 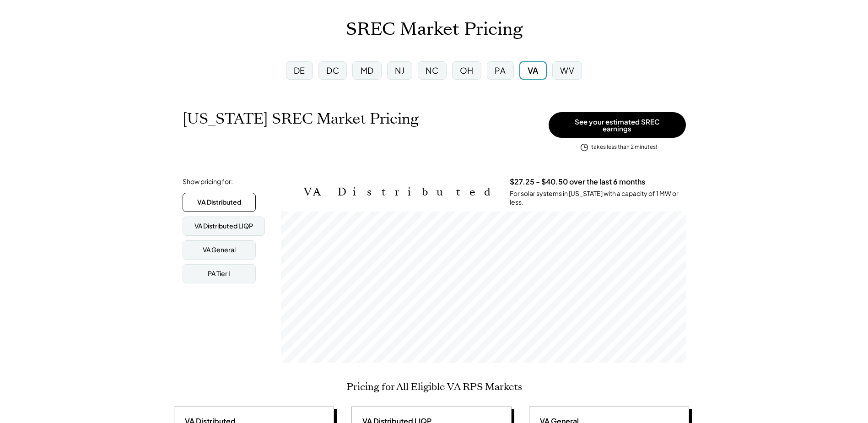 What do you see at coordinates (577, 182) in the screenshot?
I see `h3: $27.25 - $40.50 over the last 6 months` at bounding box center [577, 182].